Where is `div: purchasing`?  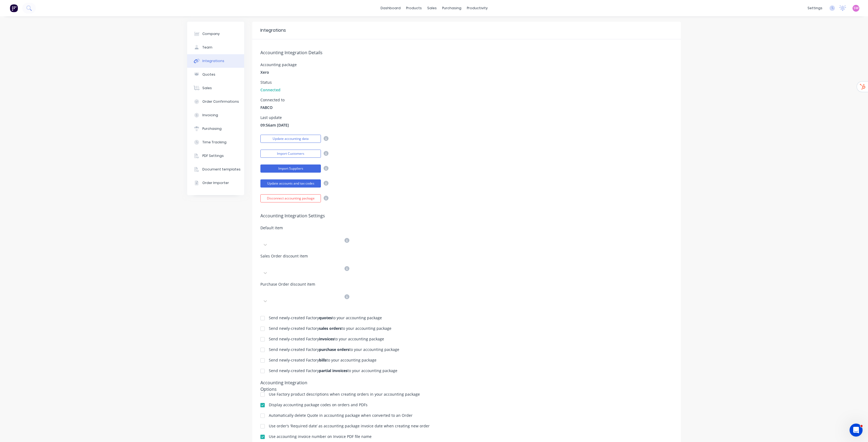 div: purchasing is located at coordinates (451, 8).